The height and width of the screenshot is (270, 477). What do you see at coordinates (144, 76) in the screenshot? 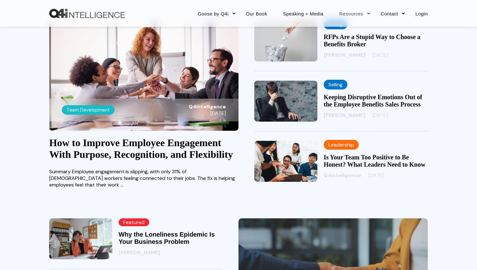
I see `a: How to Improve Employee Engagement With Purpose, Recognition, and Flexibility Team Development Q4...` at bounding box center [144, 76].